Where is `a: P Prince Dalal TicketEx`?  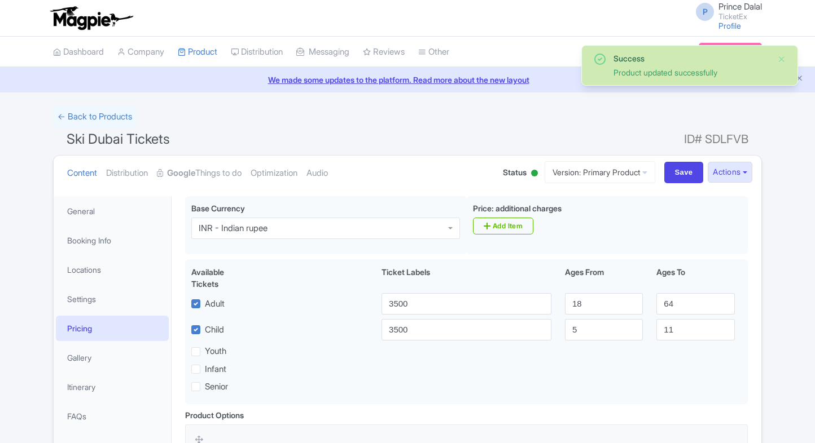 a: P Prince Dalal TicketEx is located at coordinates (725, 11).